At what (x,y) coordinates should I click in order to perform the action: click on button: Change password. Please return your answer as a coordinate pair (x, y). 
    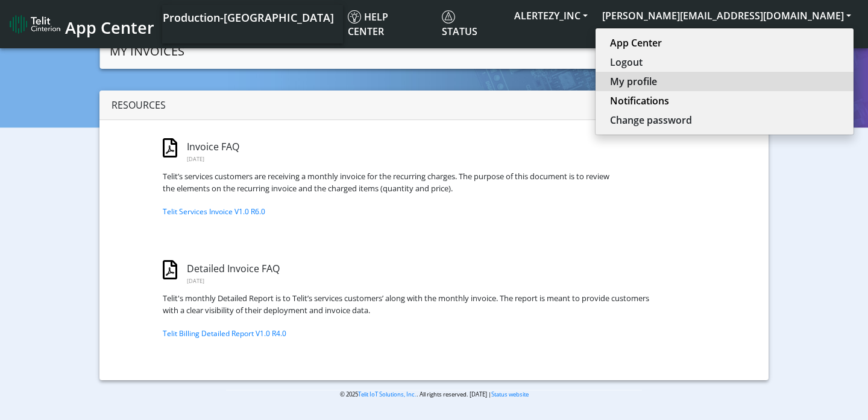
    Looking at the image, I should click on (724, 120).